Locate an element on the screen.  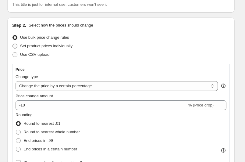
p: Select how the prices should change is located at coordinates (61, 25).